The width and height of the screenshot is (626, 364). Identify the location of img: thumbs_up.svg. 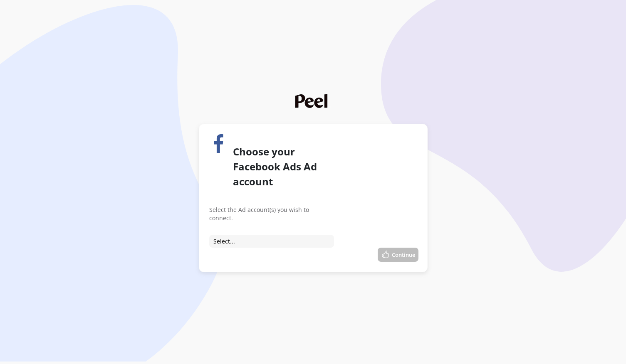
(385, 255).